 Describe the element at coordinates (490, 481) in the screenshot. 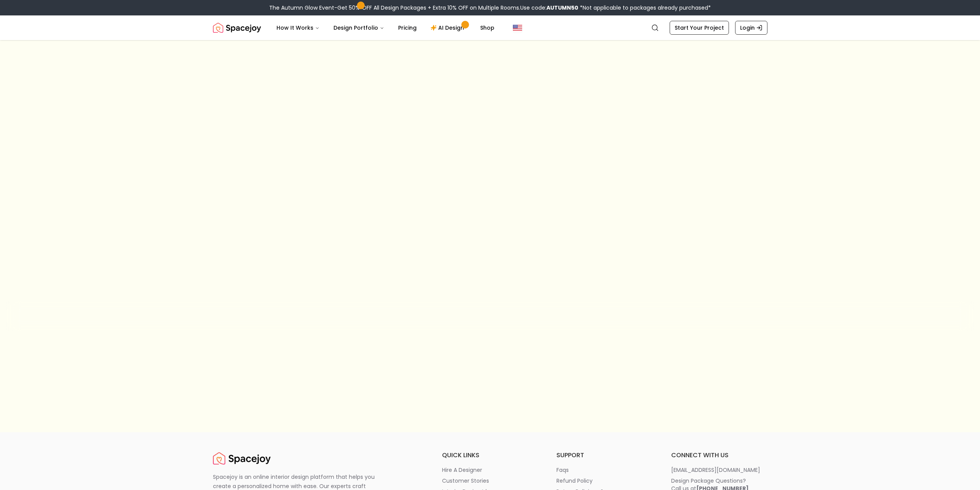

I see `a: customer stories` at that location.